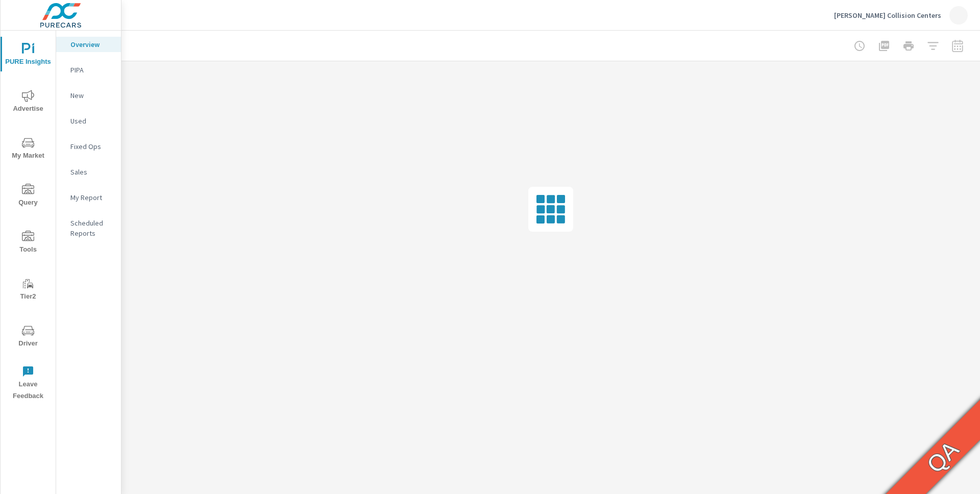 This screenshot has height=494, width=980. I want to click on p: PIPA, so click(91, 70).